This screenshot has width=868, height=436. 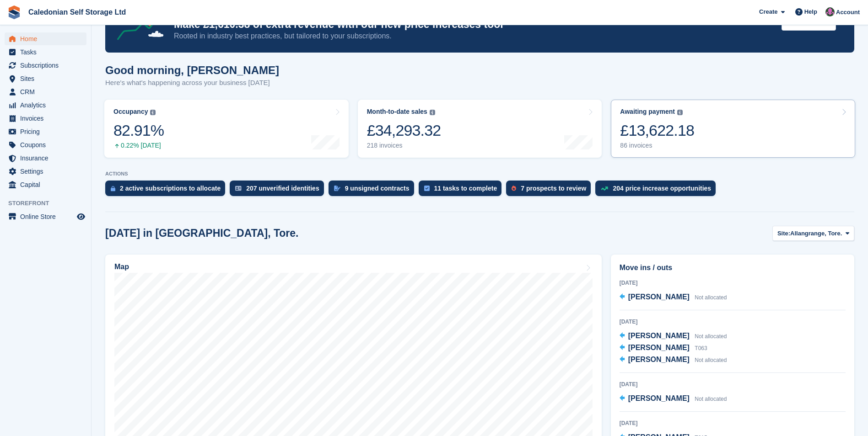 I want to click on div: Awaiting payment, so click(x=648, y=112).